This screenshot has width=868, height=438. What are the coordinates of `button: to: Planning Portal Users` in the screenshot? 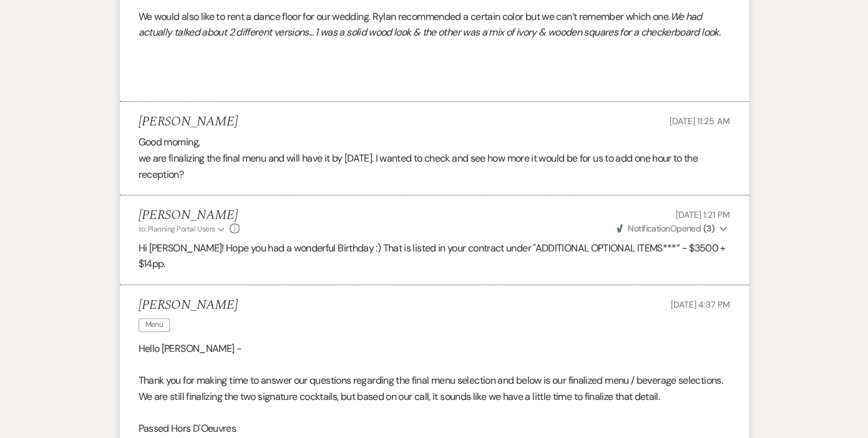 It's located at (183, 229).